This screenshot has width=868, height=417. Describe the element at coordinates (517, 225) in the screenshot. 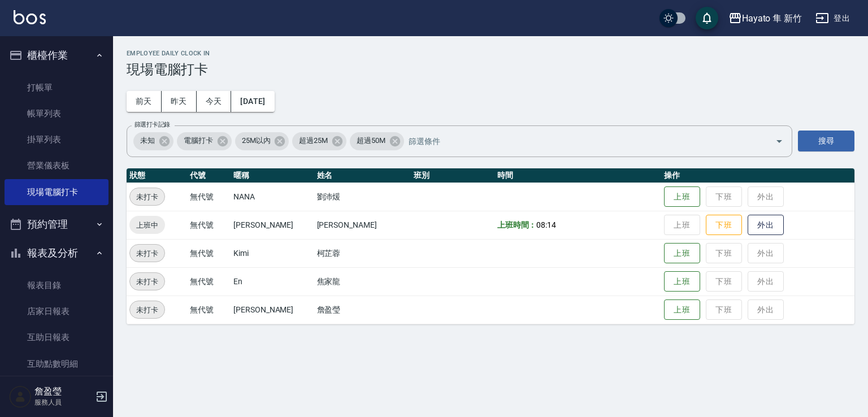

I see `b: 上班時間：` at that location.